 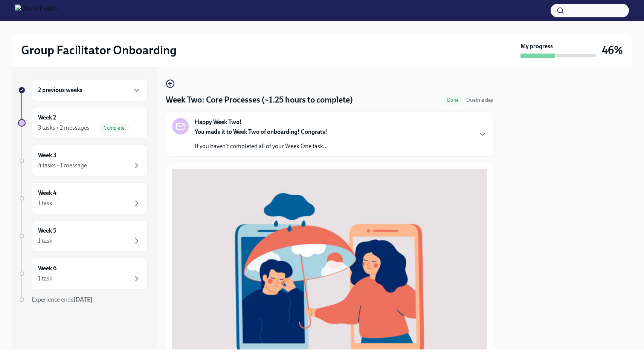 I want to click on span: Done, so click(x=452, y=100).